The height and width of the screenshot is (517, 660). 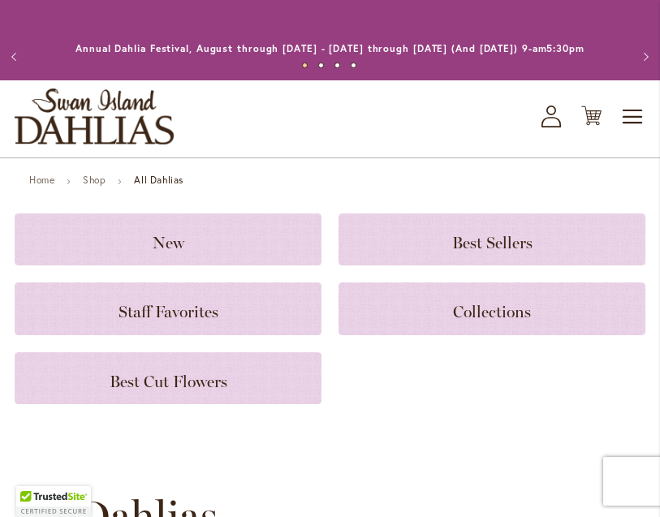 I want to click on a: Staff Favorites, so click(x=168, y=308).